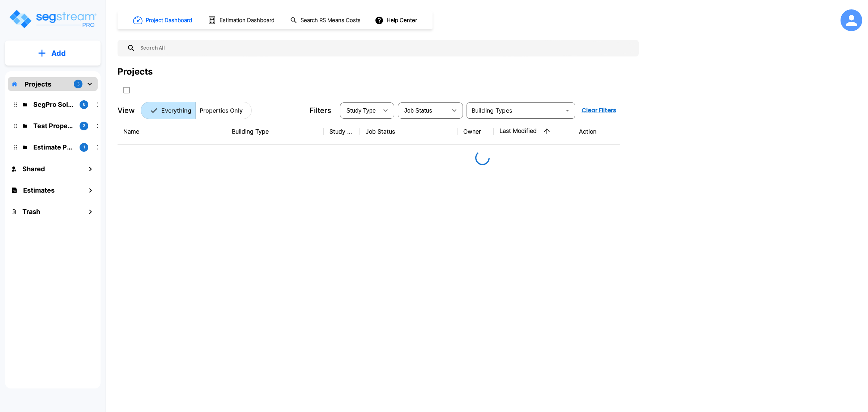 The image size is (868, 412). What do you see at coordinates (169, 20) in the screenshot?
I see `h1: Project Dashboard` at bounding box center [169, 20].